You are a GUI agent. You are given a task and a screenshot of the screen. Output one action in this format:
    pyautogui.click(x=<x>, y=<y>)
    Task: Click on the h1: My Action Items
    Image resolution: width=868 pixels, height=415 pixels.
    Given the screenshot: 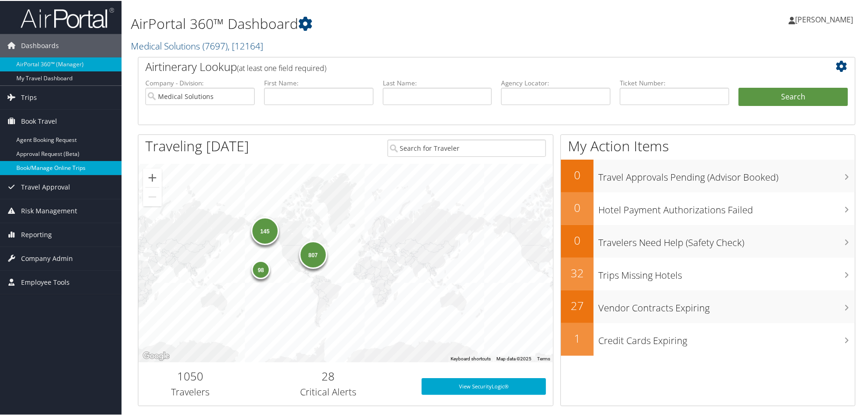 What is the action you would take?
    pyautogui.click(x=708, y=145)
    